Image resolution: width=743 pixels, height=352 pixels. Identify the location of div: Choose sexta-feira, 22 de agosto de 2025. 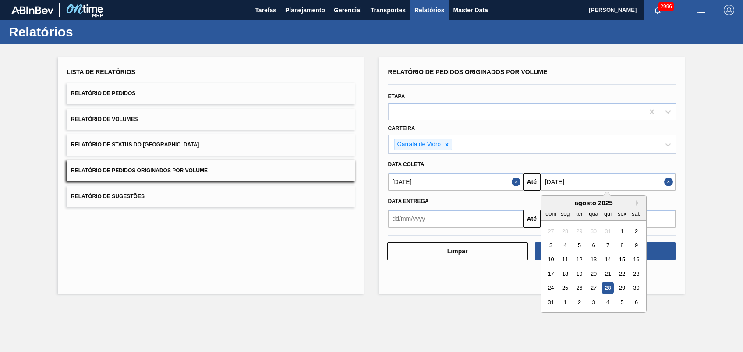
(621, 273).